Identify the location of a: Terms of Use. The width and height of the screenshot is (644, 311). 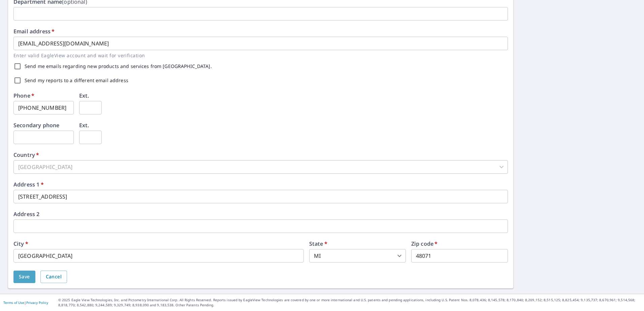
(14, 303).